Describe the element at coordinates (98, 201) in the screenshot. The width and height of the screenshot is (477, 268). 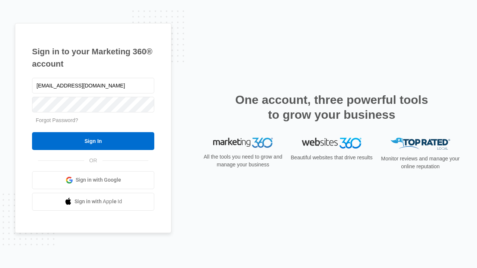
I see `span: Sign in with Apple Id` at that location.